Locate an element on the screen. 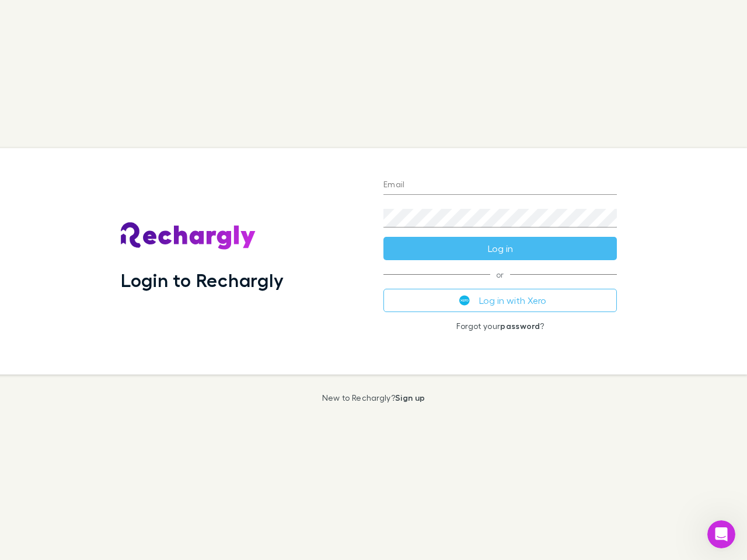 Image resolution: width=747 pixels, height=560 pixels. a: Sign up is located at coordinates (410, 397).